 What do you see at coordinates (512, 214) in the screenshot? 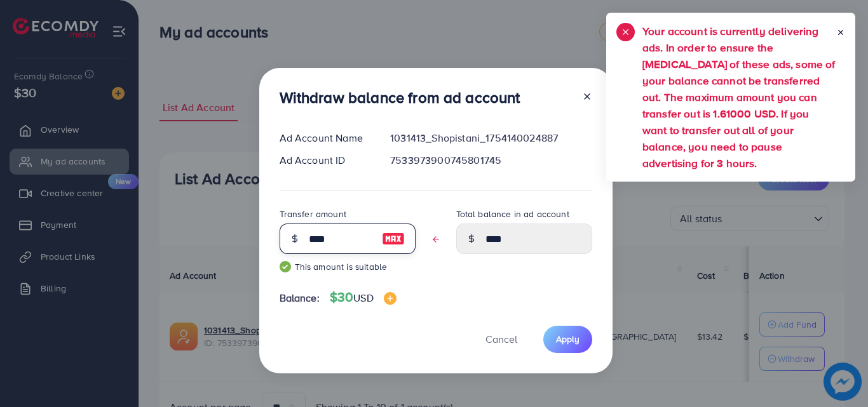
I see `label: Total balance in ad account` at bounding box center [512, 214].